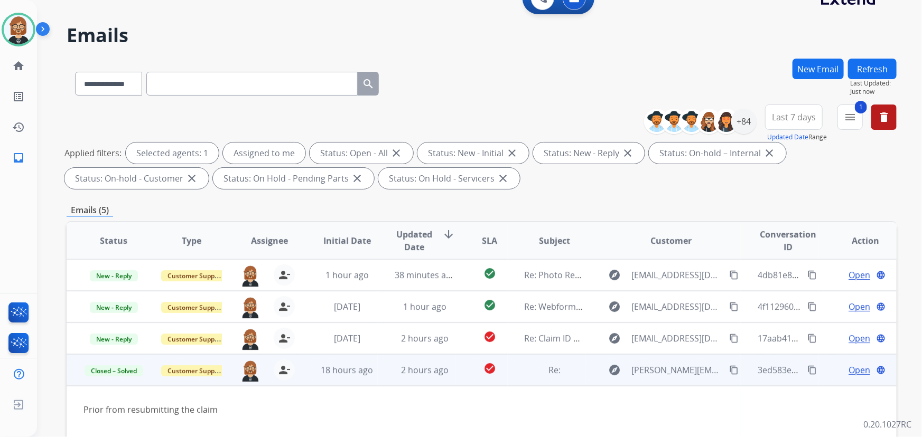 The image size is (922, 437). What do you see at coordinates (793, 117) in the screenshot?
I see `span: Last 7 days` at bounding box center [793, 117].